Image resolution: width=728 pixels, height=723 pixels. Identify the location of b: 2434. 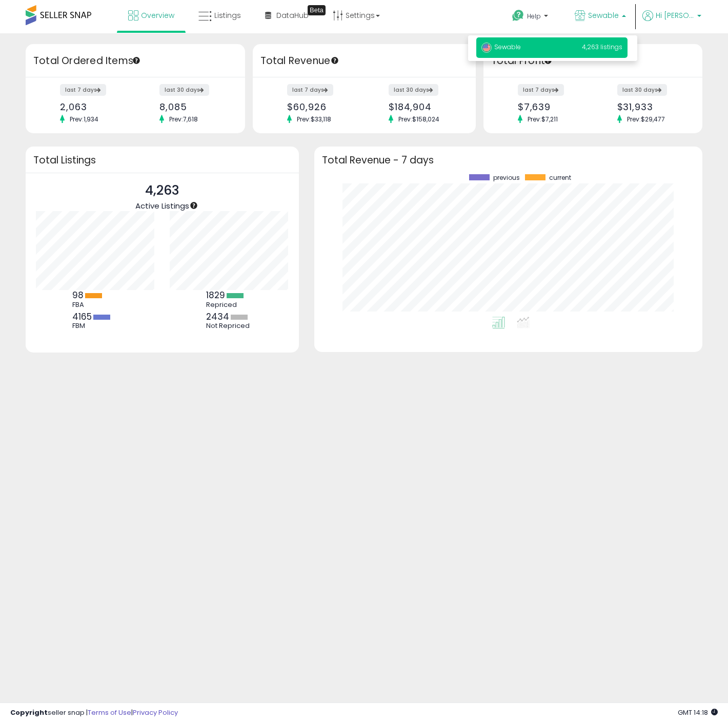
(217, 317).